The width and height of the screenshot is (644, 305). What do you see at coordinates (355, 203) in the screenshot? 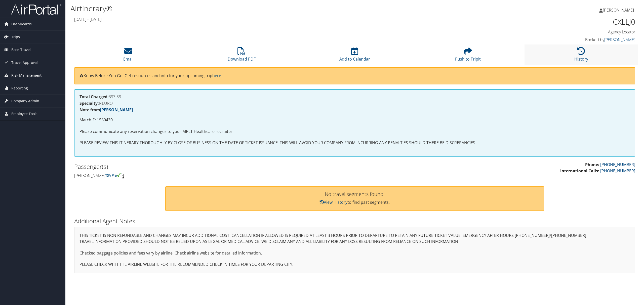
I see `p: to find past segments.` at bounding box center [355, 203].